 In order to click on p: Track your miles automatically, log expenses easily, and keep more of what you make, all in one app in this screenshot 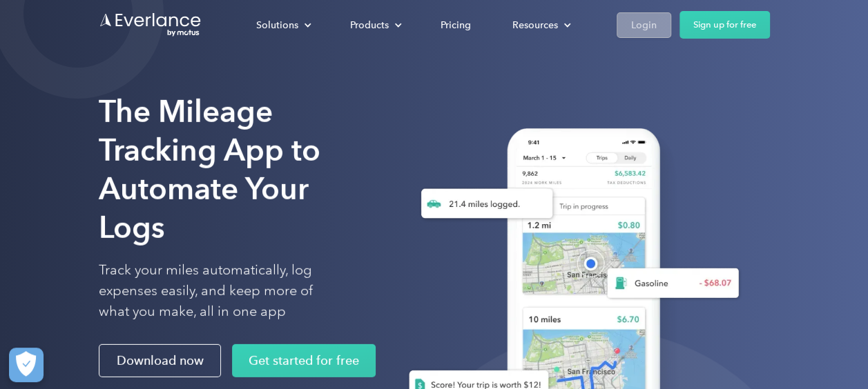, I will do `click(222, 291)`.